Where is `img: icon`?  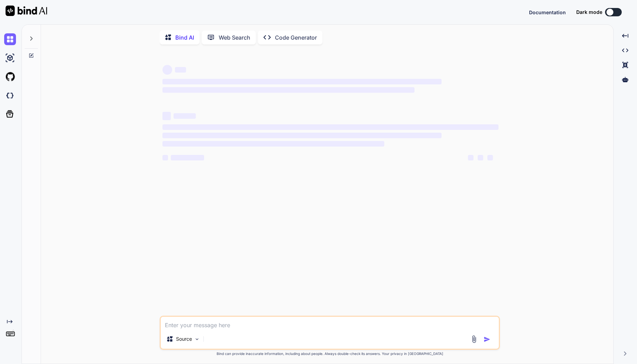
img: icon is located at coordinates (487, 339).